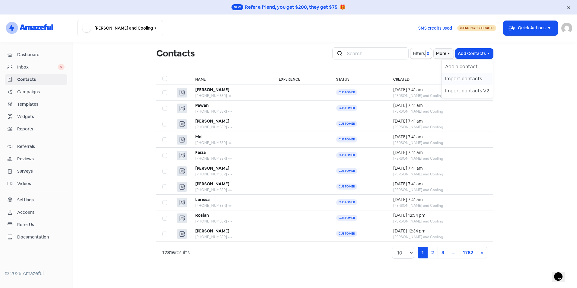  Describe the element at coordinates (203, 200) in the screenshot. I see `b: Larissa` at that location.